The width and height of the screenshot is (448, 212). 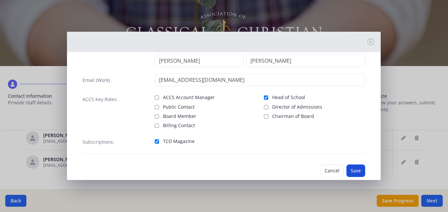 I want to click on input: Director of Admissions, so click(x=266, y=107).